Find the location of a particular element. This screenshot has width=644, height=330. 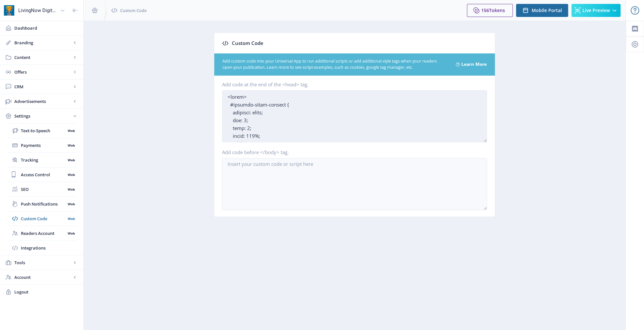

span: Branding is located at coordinates (43, 43).